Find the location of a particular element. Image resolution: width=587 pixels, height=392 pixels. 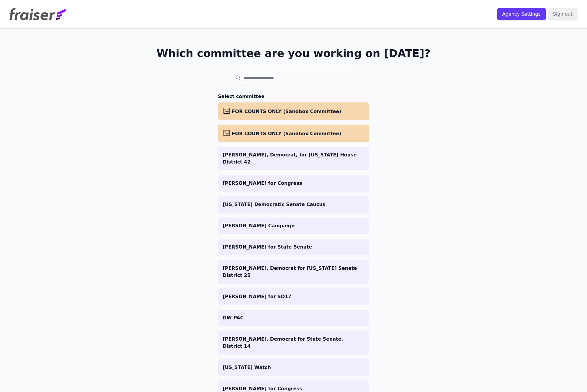

p: DW PAC is located at coordinates (294, 318).